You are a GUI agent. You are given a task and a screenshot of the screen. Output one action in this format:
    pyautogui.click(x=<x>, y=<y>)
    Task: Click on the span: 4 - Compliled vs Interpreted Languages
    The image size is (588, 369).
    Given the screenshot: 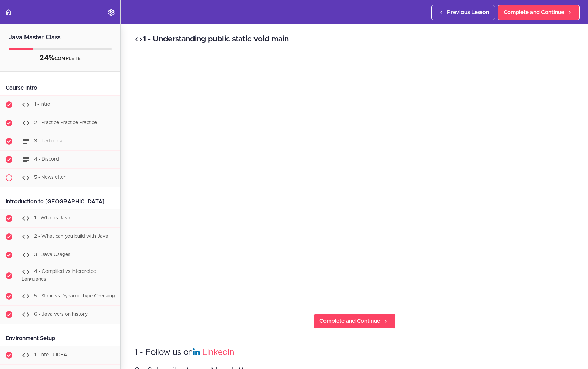 What is the action you would take?
    pyautogui.click(x=59, y=276)
    